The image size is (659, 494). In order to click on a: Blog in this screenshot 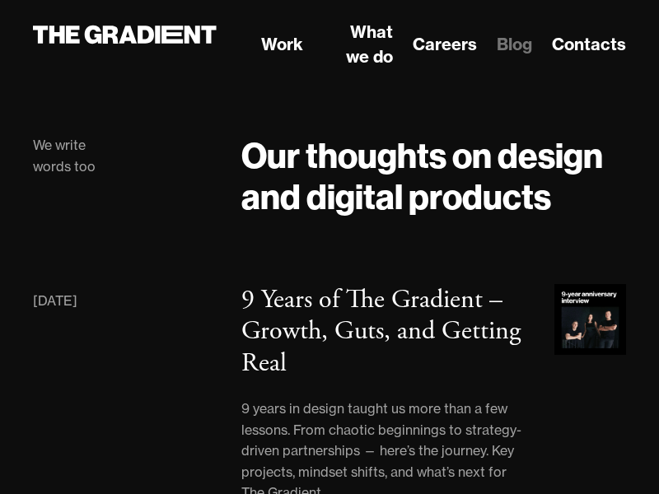, I will do `click(514, 44)`.